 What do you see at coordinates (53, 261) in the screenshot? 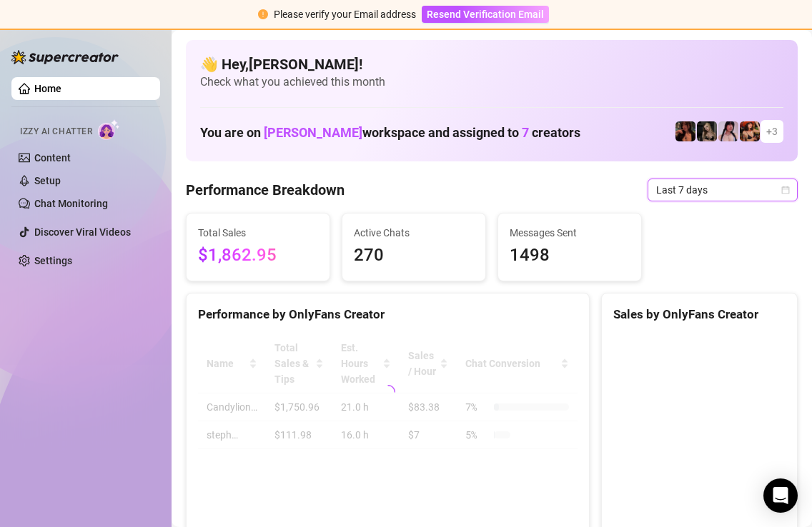
I see `a: Settings` at bounding box center [53, 261].